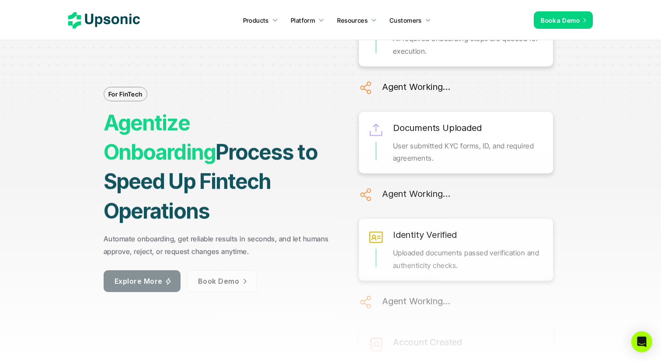 Image resolution: width=661 pixels, height=361 pixels. What do you see at coordinates (139, 281) in the screenshot?
I see `span: Explore More` at bounding box center [139, 281].